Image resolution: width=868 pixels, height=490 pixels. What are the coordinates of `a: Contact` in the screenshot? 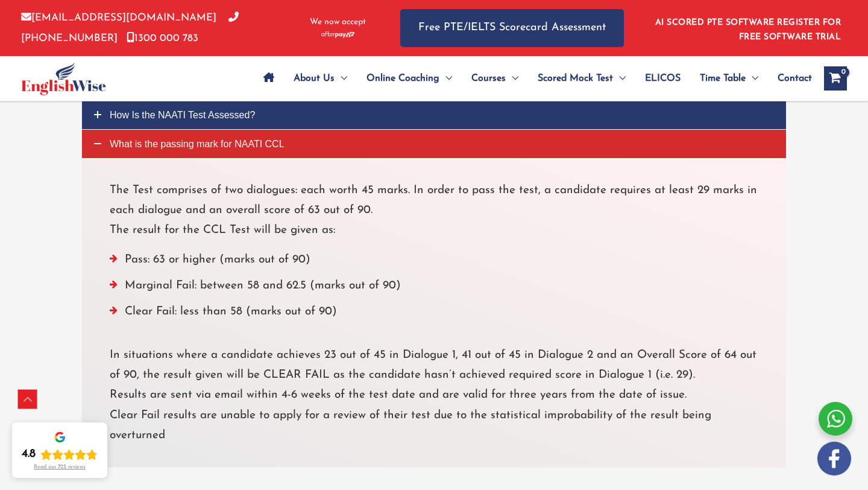 It's located at (790, 79).